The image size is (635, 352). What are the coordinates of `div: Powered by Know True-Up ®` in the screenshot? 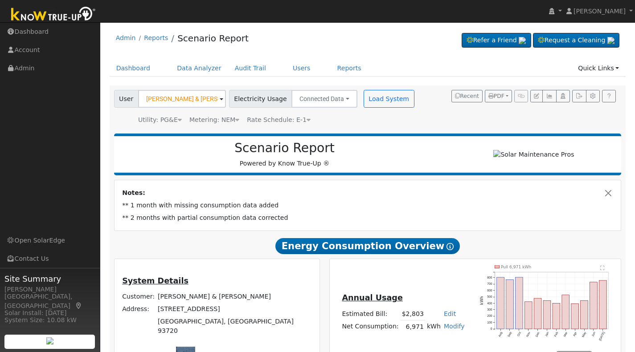 It's located at (285, 155).